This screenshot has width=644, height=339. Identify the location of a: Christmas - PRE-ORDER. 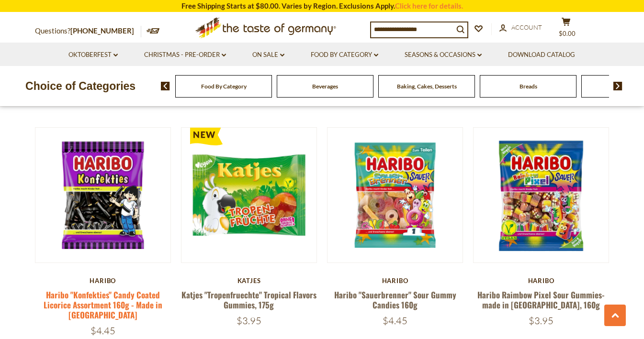
(185, 55).